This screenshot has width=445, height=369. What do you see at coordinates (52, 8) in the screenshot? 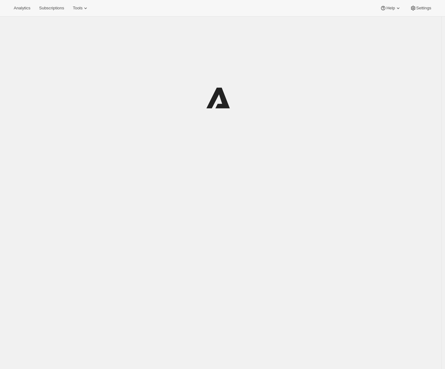
I see `button: Subscriptions` at bounding box center [52, 8].